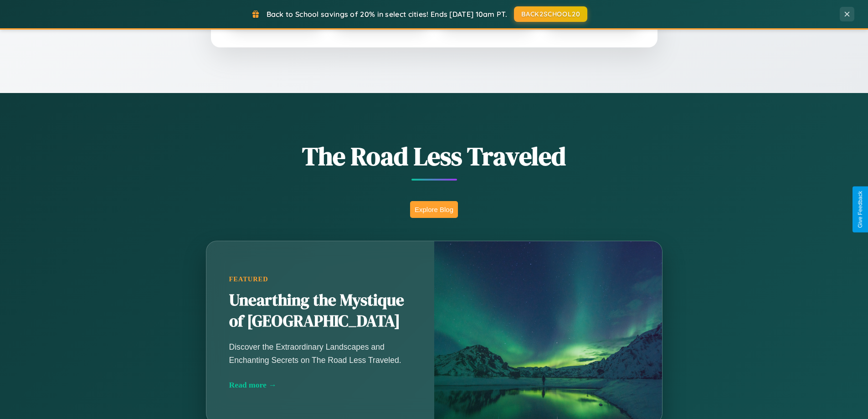  What do you see at coordinates (434, 155) in the screenshot?
I see `h1: The Road Less Traveled` at bounding box center [434, 155].